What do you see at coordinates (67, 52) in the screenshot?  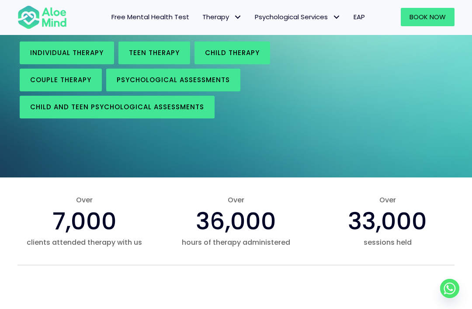 I see `span: Individual therapy` at bounding box center [67, 52].